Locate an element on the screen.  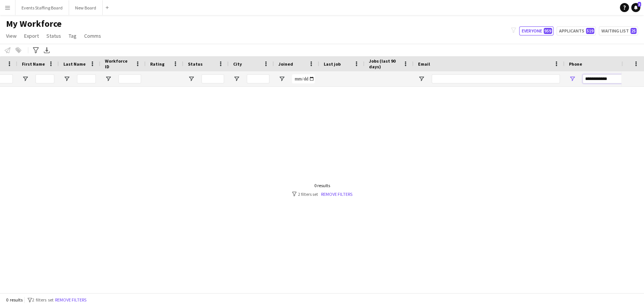
input: Workforce ID Filter Input is located at coordinates (130, 79).